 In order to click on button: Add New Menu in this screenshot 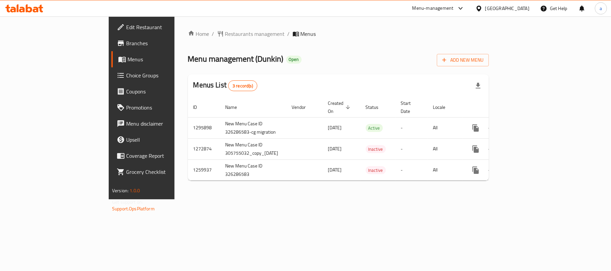, I will do `click(463, 60)`.